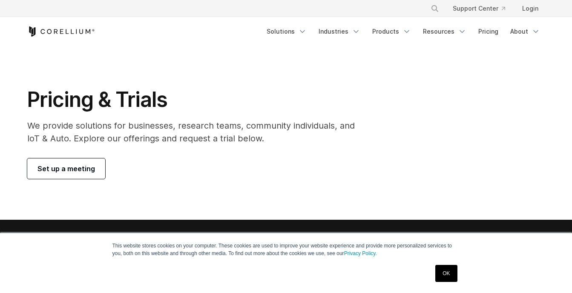 The height and width of the screenshot is (293, 572). Describe the element at coordinates (286, 249) in the screenshot. I see `p: This website stores cookies on your computer. These cookies are used to improve your website expe...` at that location.